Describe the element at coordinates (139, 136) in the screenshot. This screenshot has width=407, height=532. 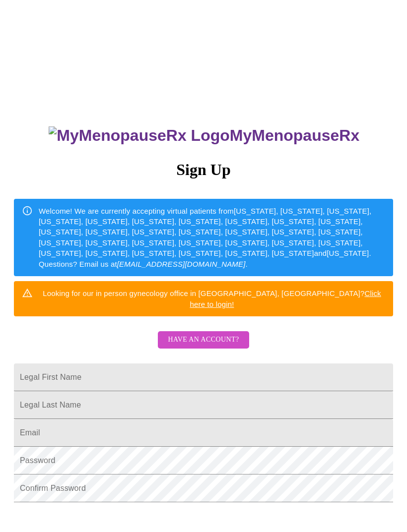
I see `img: MyMenopauseRx Logo` at that location.